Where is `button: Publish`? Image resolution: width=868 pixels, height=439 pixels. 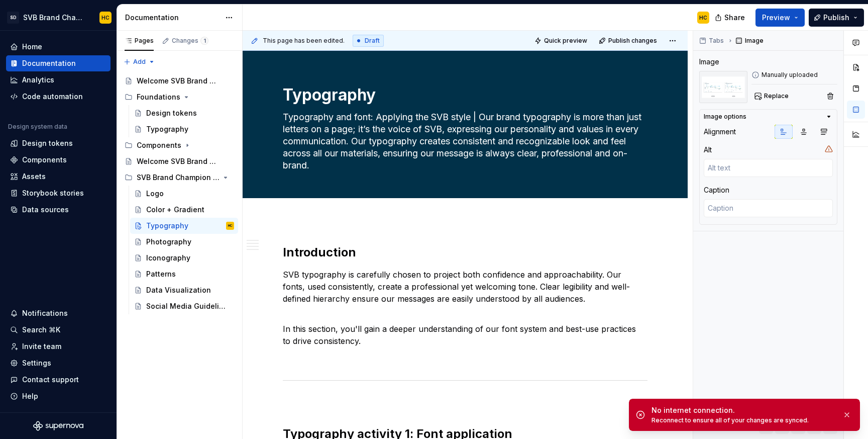 button: Publish is located at coordinates (836, 18).